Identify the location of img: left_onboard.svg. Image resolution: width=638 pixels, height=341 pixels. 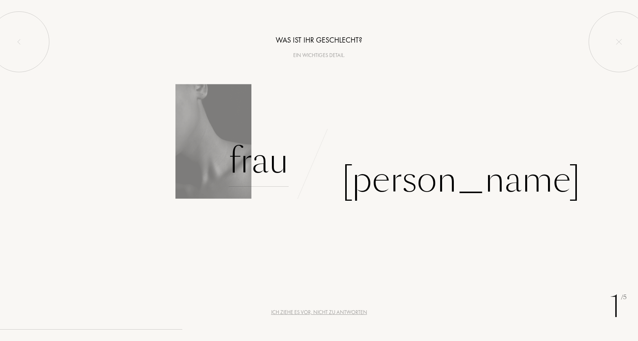
(19, 42).